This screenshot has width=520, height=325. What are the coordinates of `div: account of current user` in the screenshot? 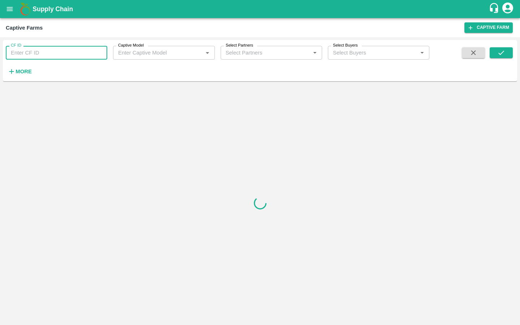 It's located at (508, 9).